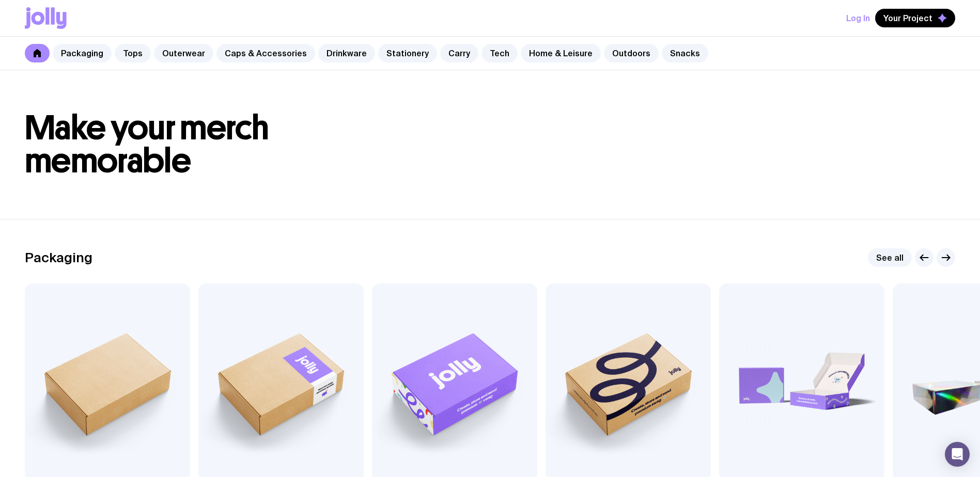 The height and width of the screenshot is (477, 980). I want to click on a: Home & Leisure, so click(561, 53).